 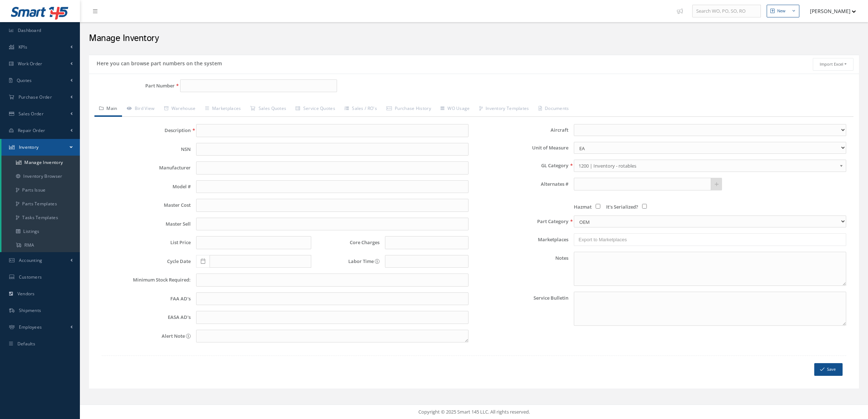 What do you see at coordinates (223, 109) in the screenshot?
I see `a: Marketplaces` at bounding box center [223, 109].